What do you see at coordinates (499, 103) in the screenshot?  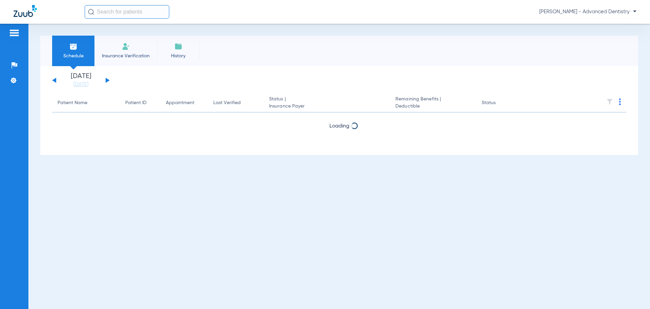 I see `th: Status` at bounding box center [499, 103].